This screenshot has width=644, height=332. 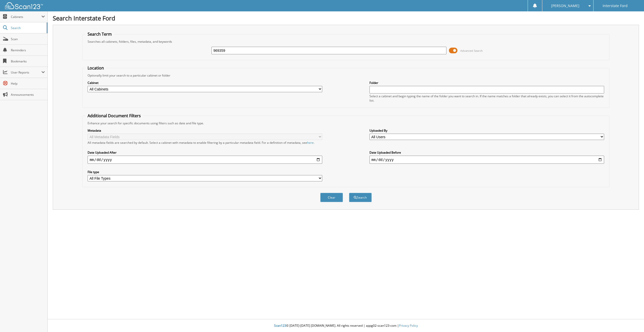 What do you see at coordinates (346, 75) in the screenshot?
I see `div: Optionally limit your search to a particular cabinet or folder` at bounding box center [346, 75].